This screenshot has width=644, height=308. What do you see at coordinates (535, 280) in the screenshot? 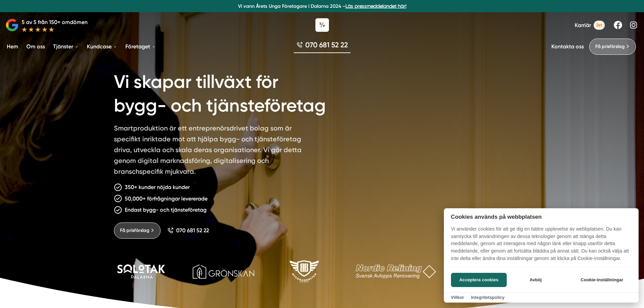
I see `button: Avböj` at bounding box center [535, 280].